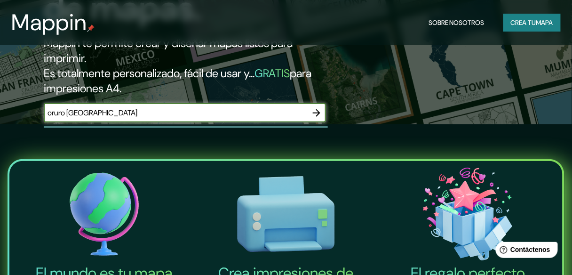 Image resolution: width=572 pixels, height=275 pixels. What do you see at coordinates (545, 23) in the screenshot?
I see `font: mapa` at bounding box center [545, 23].